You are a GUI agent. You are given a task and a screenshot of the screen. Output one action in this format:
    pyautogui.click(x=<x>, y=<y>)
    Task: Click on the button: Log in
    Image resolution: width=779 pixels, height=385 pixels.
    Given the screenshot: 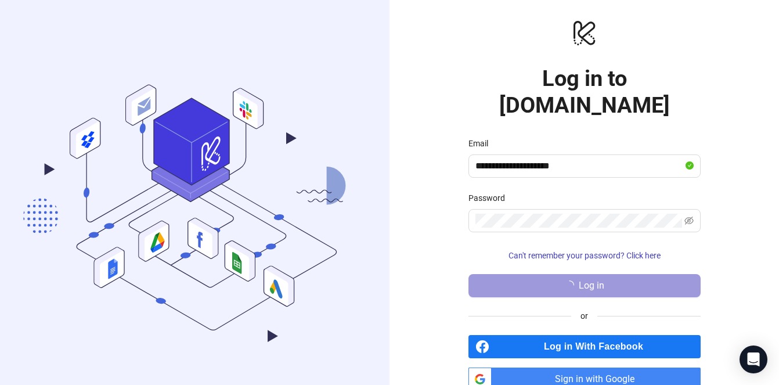 What is the action you would take?
    pyautogui.click(x=585, y=286)
    